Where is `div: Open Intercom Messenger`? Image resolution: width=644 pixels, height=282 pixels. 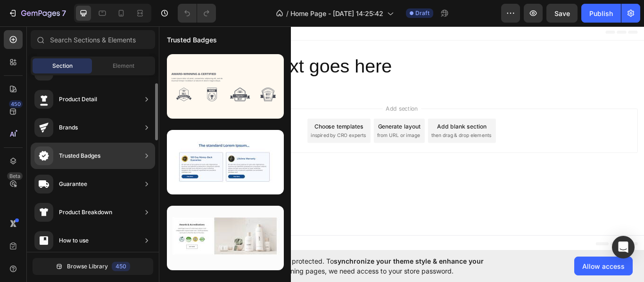
div: Open Intercom Messenger is located at coordinates (623, 247).